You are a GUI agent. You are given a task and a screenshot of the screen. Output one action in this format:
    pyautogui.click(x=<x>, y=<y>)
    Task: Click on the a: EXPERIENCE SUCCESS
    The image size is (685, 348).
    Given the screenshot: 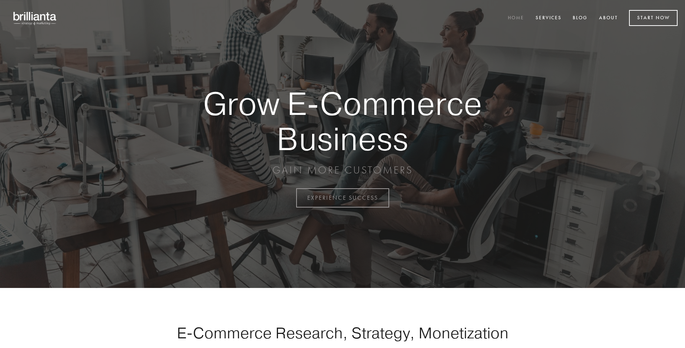 What is the action you would take?
    pyautogui.click(x=343, y=198)
    